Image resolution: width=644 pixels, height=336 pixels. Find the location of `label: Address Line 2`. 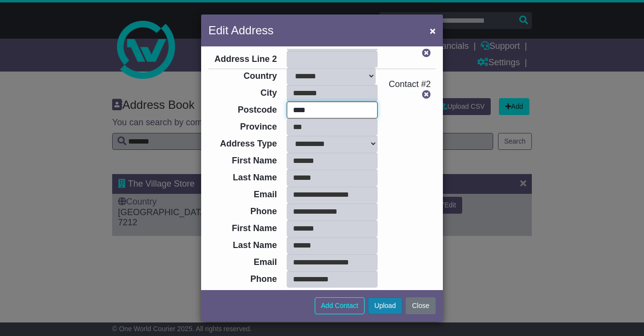

label: Address Line 2 is located at coordinates (241, 58).